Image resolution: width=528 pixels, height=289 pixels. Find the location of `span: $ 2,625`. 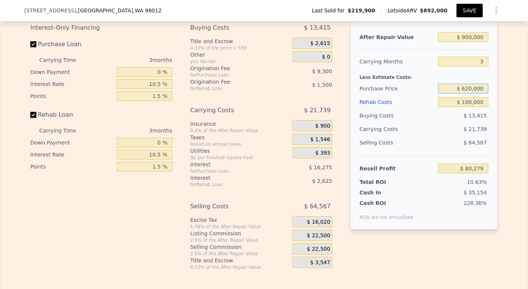

span: $ 2,625 is located at coordinates (322, 181).